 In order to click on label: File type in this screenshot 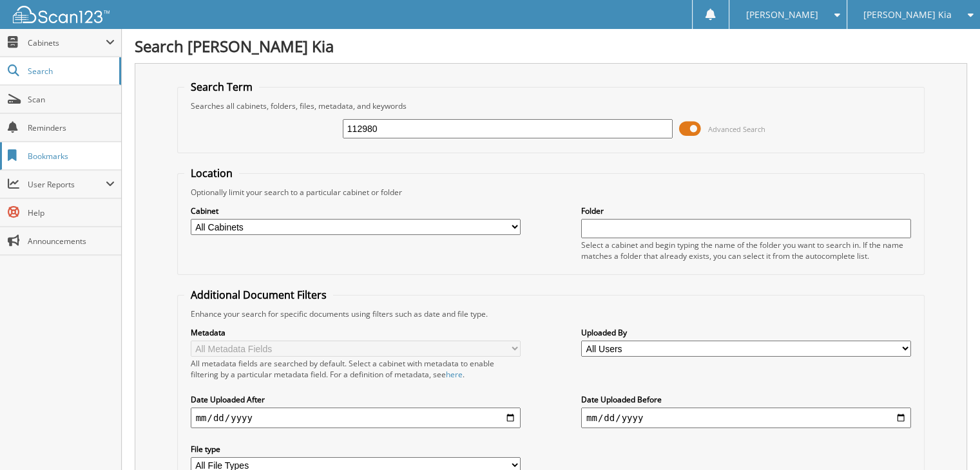, I will do `click(356, 449)`.